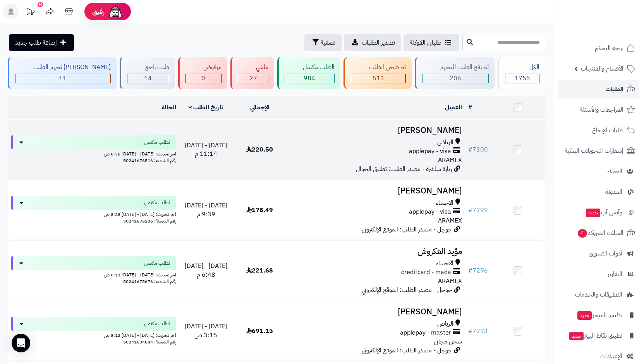 This screenshot has width=644, height=364. What do you see at coordinates (615, 274) in the screenshot?
I see `span: التقارير` at bounding box center [615, 274].